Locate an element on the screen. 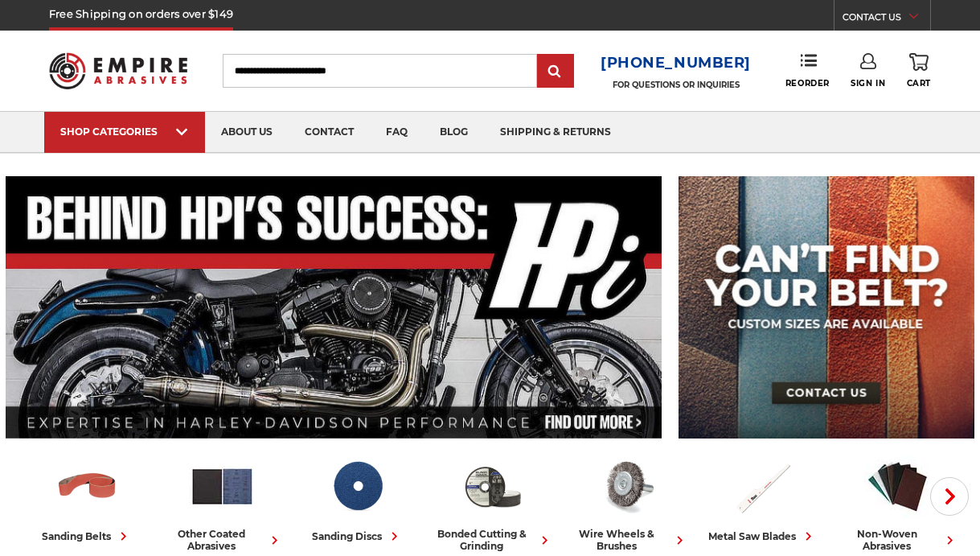 The image size is (980, 556). div: wire wheels & brushes is located at coordinates (627, 540).